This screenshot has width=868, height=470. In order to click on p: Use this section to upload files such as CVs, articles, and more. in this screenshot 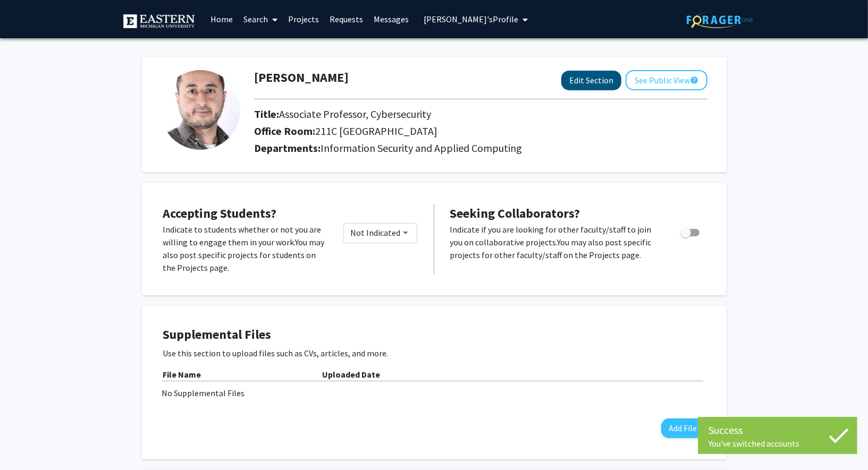, I will do `click(434, 354)`.